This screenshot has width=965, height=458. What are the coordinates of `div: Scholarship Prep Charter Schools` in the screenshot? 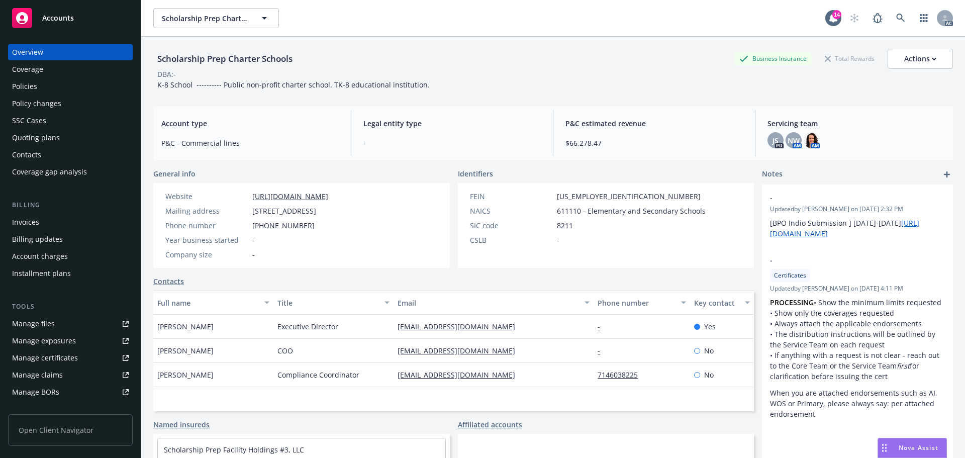 It's located at (225, 59).